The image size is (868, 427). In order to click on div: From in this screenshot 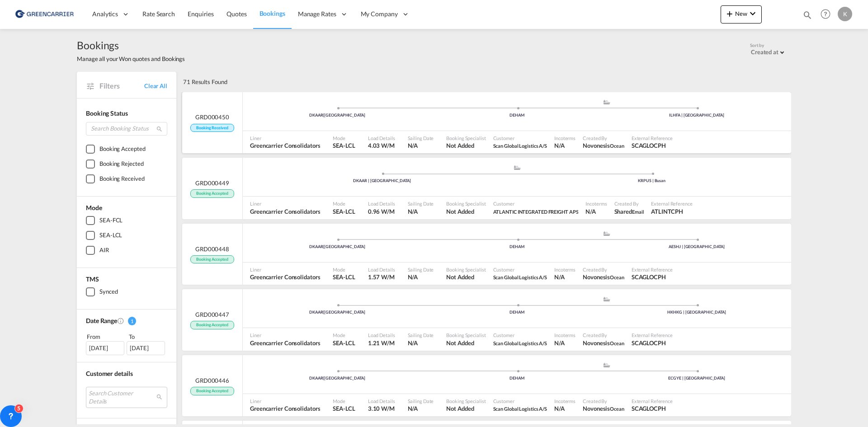, I will do `click(106, 337)`.